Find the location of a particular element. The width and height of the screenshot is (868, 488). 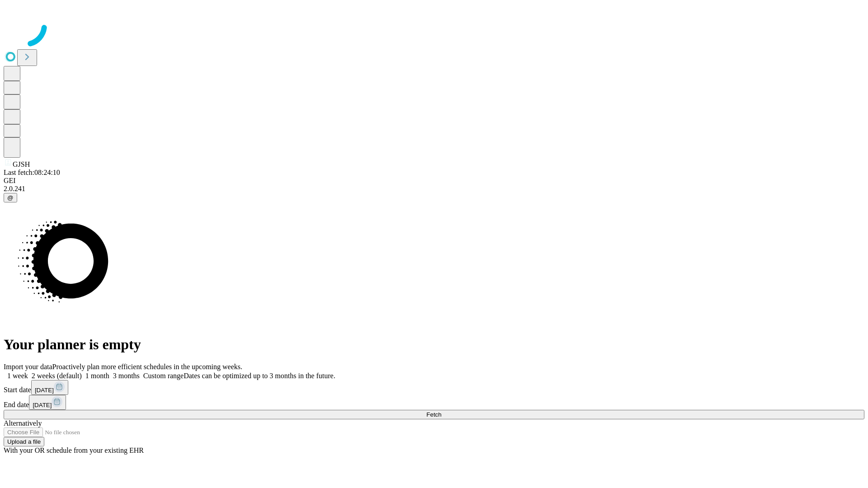

span: Proactively plan more efficient schedules in the upcoming weeks. is located at coordinates (147, 366).